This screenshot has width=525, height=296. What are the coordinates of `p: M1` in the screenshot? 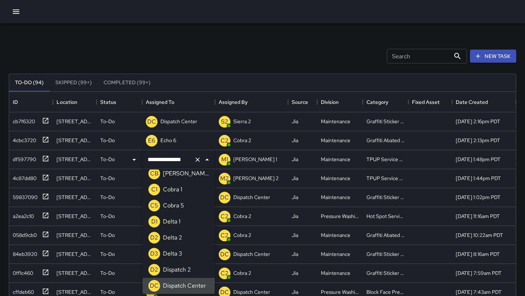 It's located at (225, 160).